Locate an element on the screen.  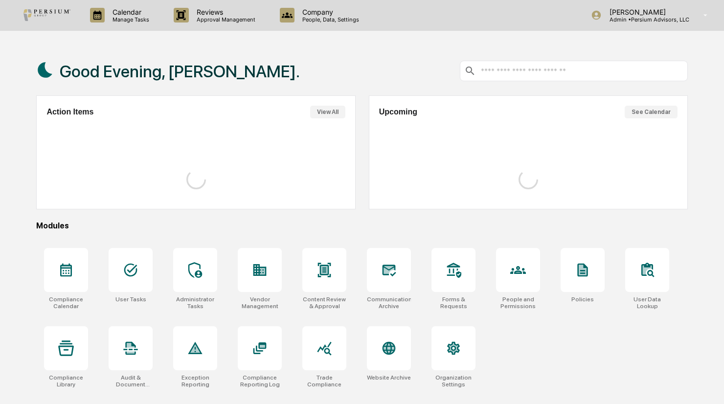
p: Company is located at coordinates (329, 12).